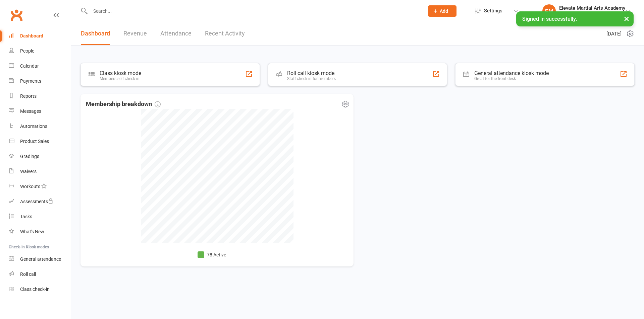 The width and height of the screenshot is (644, 319). What do you see at coordinates (40, 274) in the screenshot?
I see `a: Roll call` at bounding box center [40, 274].